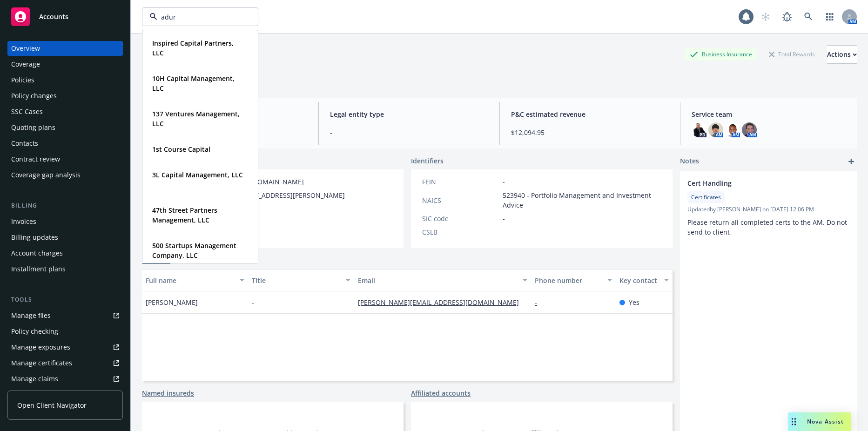  What do you see at coordinates (644, 280) in the screenshot?
I see `button: Key contact` at bounding box center [644, 280].